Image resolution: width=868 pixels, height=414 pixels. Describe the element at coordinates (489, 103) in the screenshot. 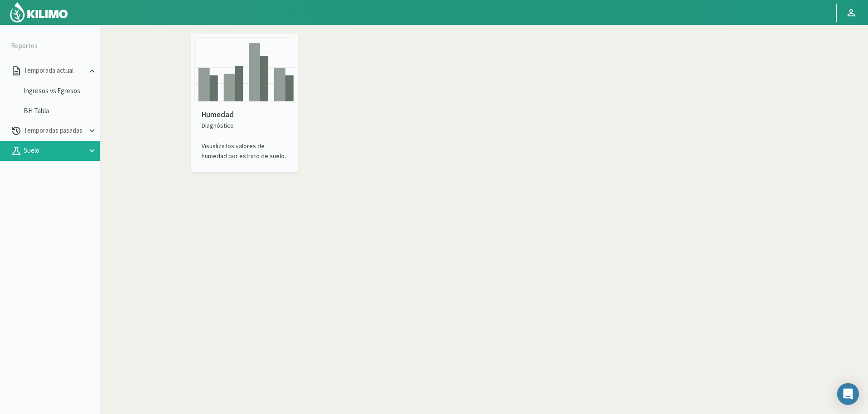

I see `kil-reports-card: soil-summary.HUMIDITY` at that location.